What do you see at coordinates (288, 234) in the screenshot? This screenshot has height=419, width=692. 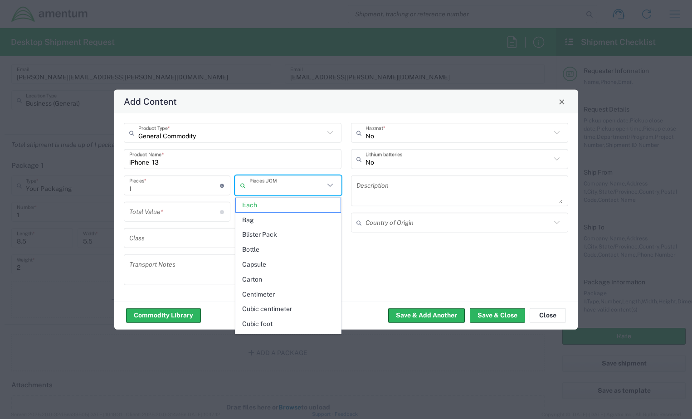 I see `span: Blister Pack` at bounding box center [288, 234].